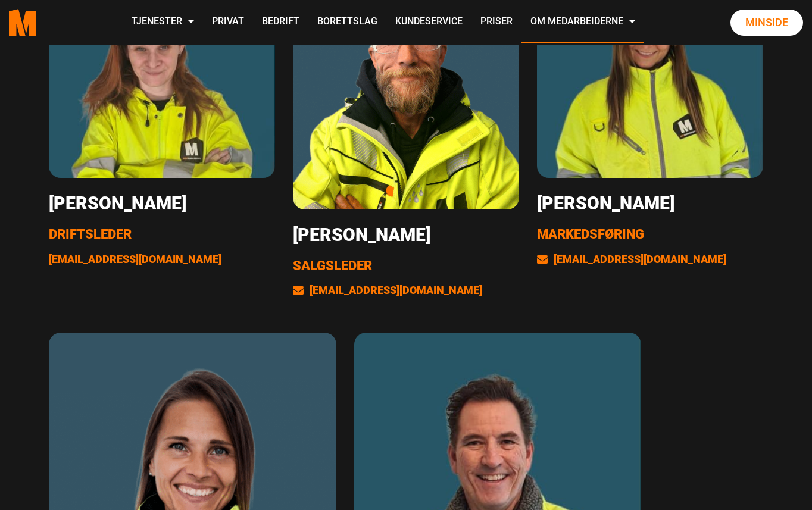 Image resolution: width=812 pixels, height=510 pixels. I want to click on a: Minside, so click(767, 23).